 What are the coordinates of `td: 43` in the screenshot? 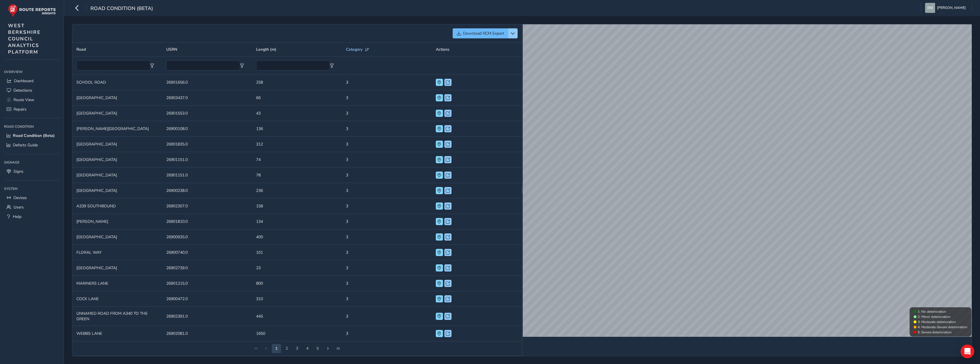 It's located at (297, 113).